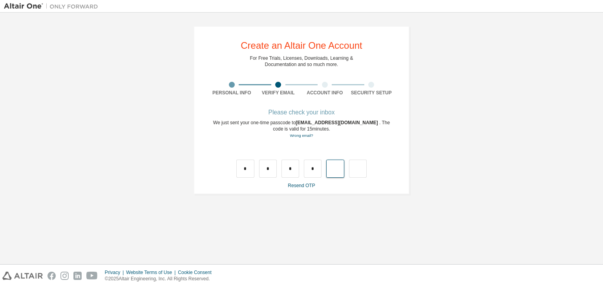  What do you see at coordinates (372, 93) in the screenshot?
I see `div: Security Setup` at bounding box center [372, 93].